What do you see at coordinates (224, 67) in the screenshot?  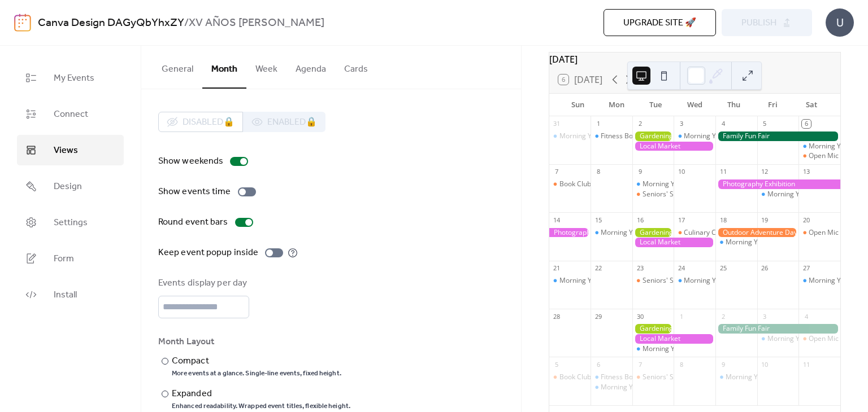 I see `button: Month` at bounding box center [224, 67].